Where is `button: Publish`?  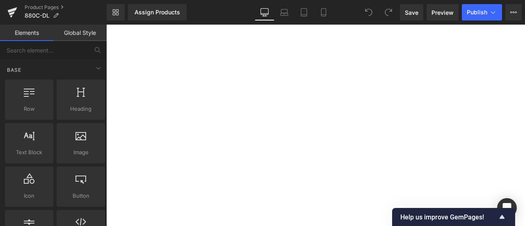 button: Publish is located at coordinates (482, 12).